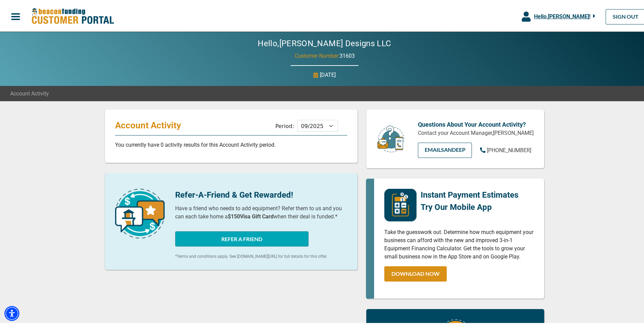 The width and height of the screenshot is (644, 324). What do you see at coordinates (12, 312) in the screenshot?
I see `div: Accessibility Menu` at bounding box center [12, 312].